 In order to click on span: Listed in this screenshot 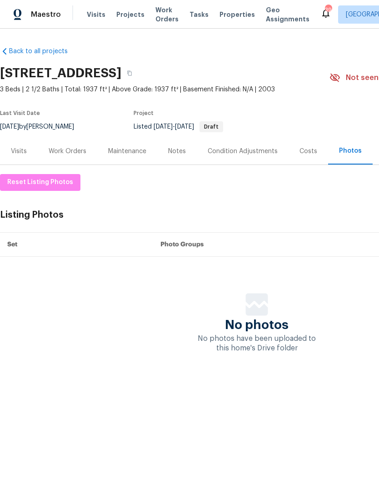, I will do `click(178, 127)`.